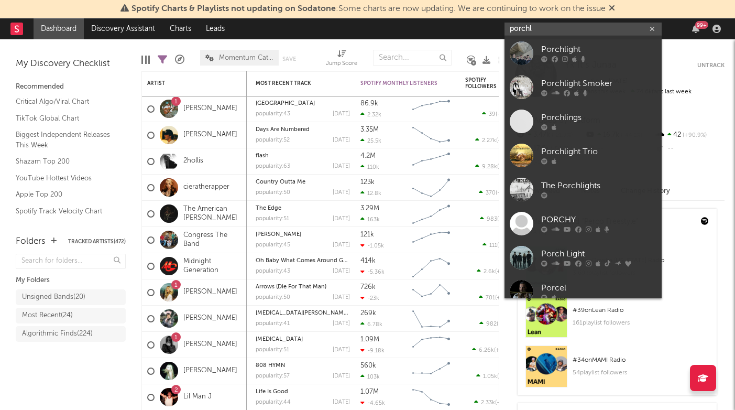 The width and height of the screenshot is (735, 410). Describe the element at coordinates (71, 87) in the screenshot. I see `div: Recommended` at that location.